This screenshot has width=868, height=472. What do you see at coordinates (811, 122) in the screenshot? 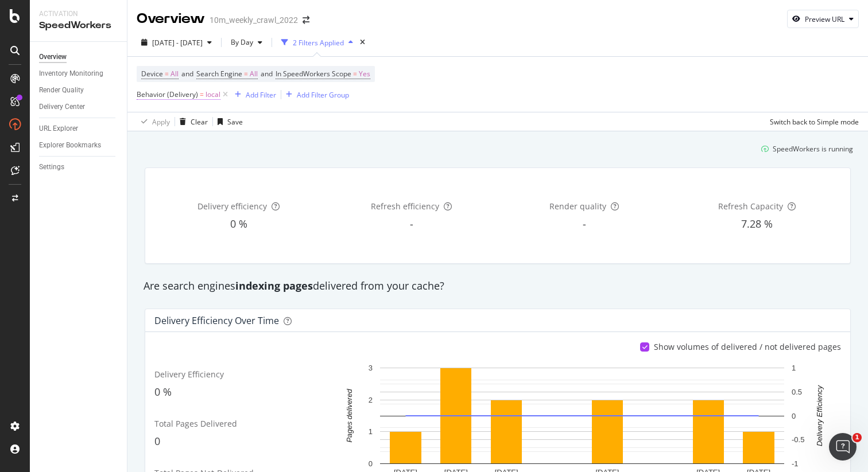
I see `button: Switch back to Simple mode` at bounding box center [811, 122].